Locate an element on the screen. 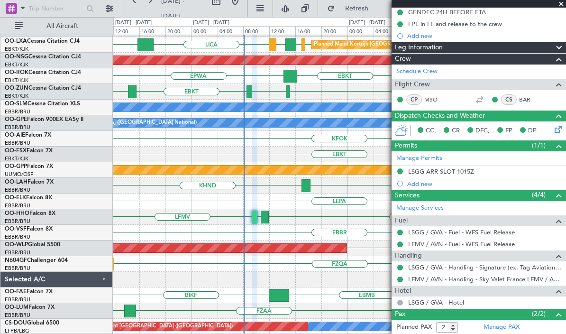 The image size is (566, 334). a: OO-FSXFalcon 7X is located at coordinates (28, 151).